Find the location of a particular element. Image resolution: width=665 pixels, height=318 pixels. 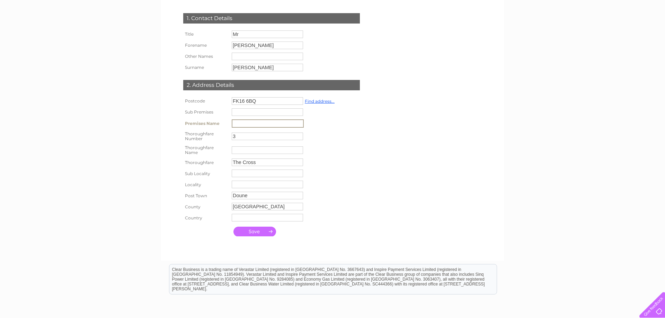

a: Telecoms is located at coordinates (590, 32).